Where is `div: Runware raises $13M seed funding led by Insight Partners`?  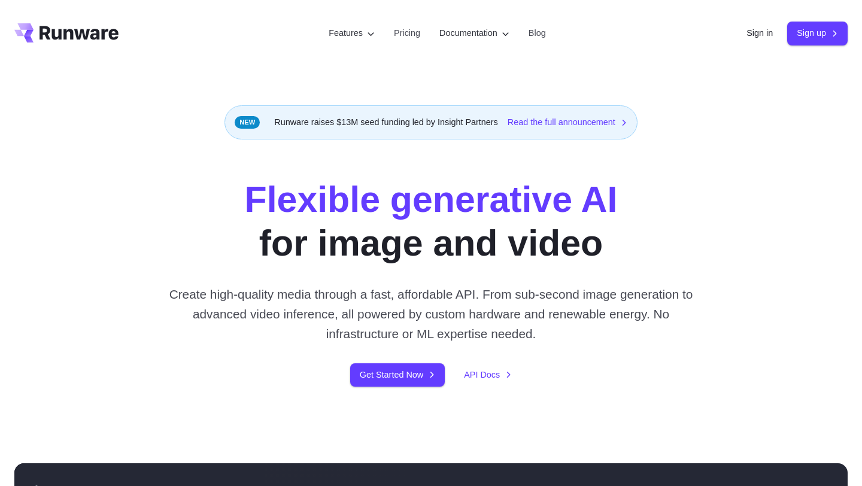
div: Runware raises $13M seed funding led by Insight Partners is located at coordinates (431, 122).